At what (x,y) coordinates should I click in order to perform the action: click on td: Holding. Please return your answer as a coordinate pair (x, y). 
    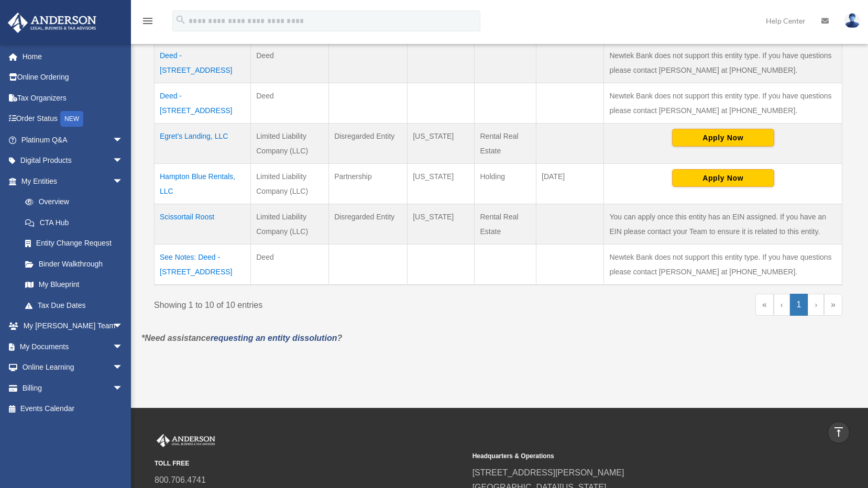
    Looking at the image, I should click on (505, 184).